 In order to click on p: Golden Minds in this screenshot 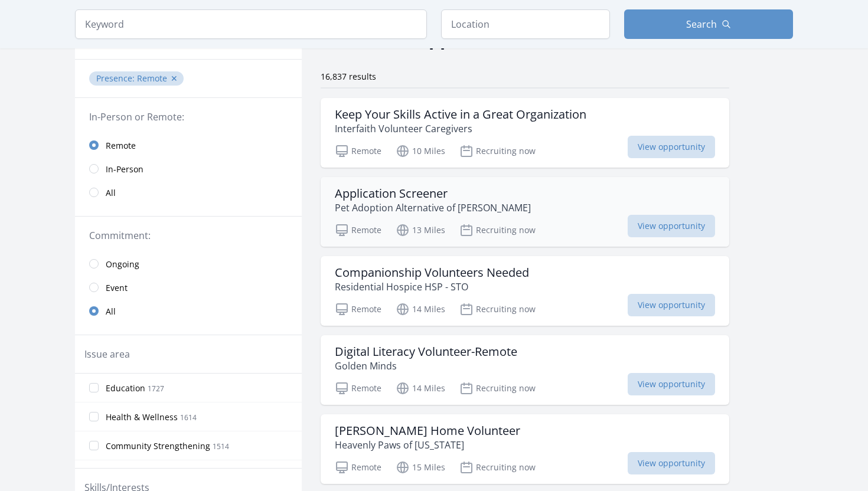, I will do `click(426, 366)`.